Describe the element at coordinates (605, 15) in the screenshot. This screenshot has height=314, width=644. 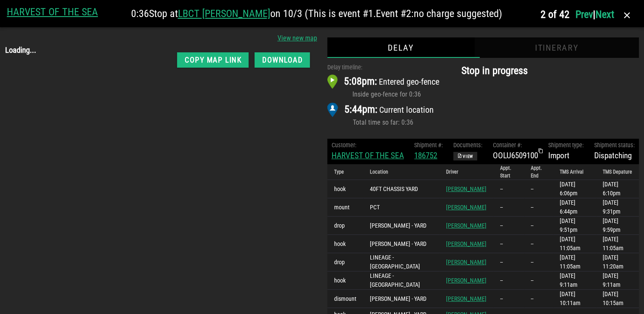
I see `a: Next` at that location.